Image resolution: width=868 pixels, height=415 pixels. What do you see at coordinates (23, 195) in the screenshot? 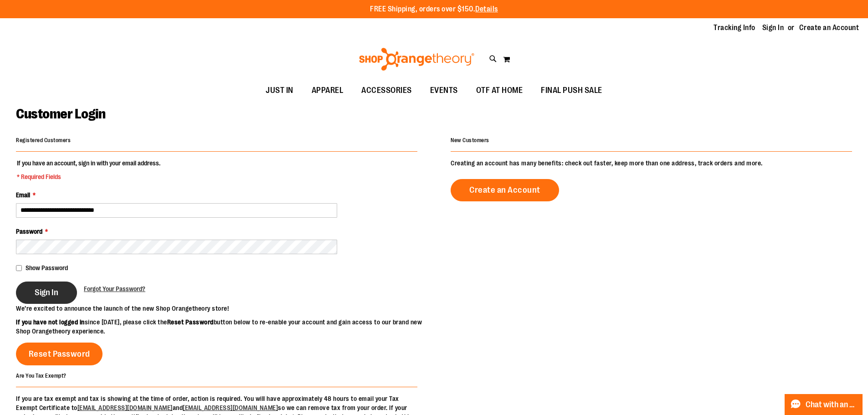
I see `span: Email` at bounding box center [23, 195].